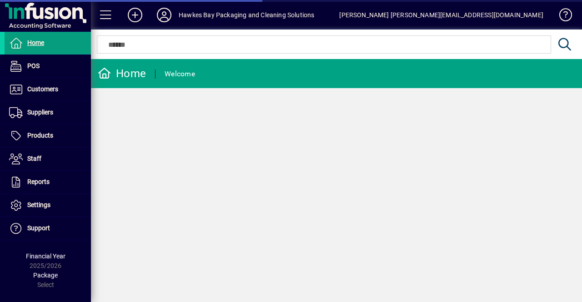  Describe the element at coordinates (38, 182) in the screenshot. I see `span: Reports` at that location.